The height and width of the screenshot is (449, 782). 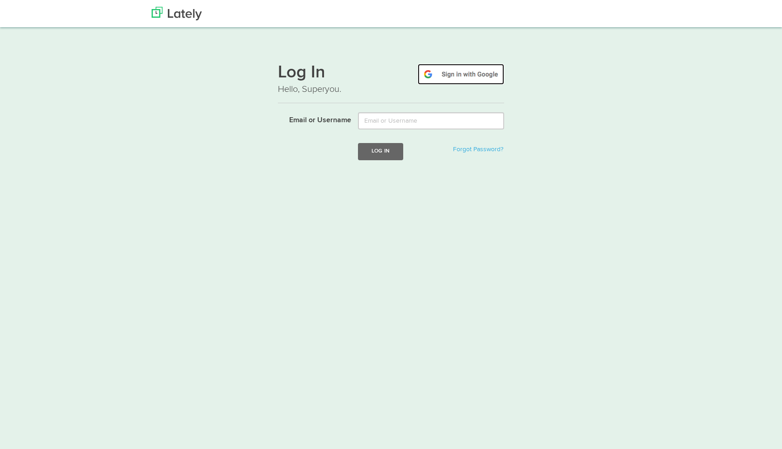 What do you see at coordinates (311, 119) in the screenshot?
I see `label: Email or Username` at bounding box center [311, 119].